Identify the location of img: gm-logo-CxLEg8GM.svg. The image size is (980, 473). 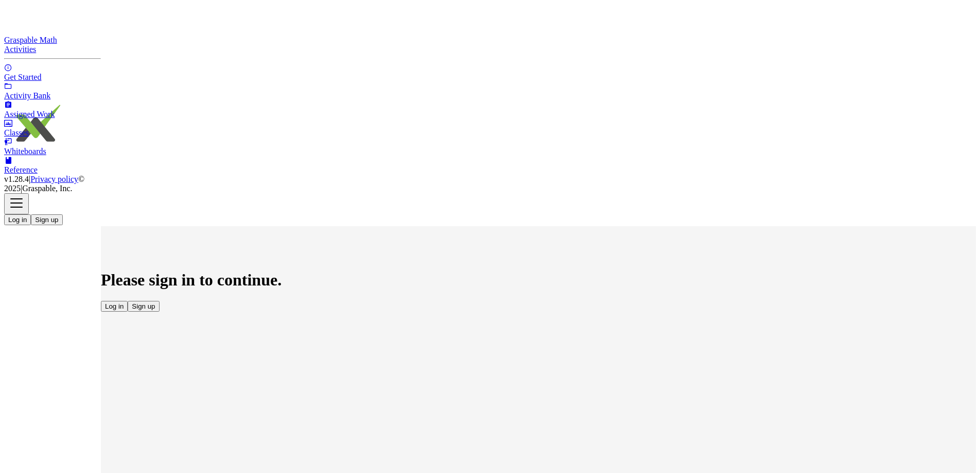
(35, 127).